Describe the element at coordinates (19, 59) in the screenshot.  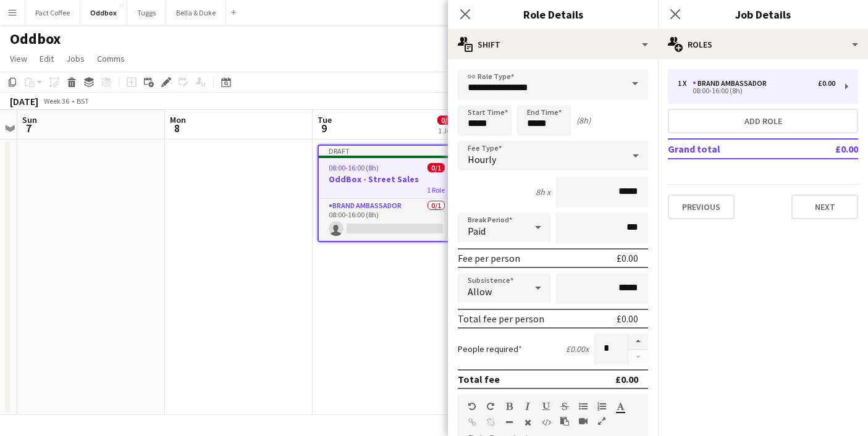
I see `span: View` at that location.